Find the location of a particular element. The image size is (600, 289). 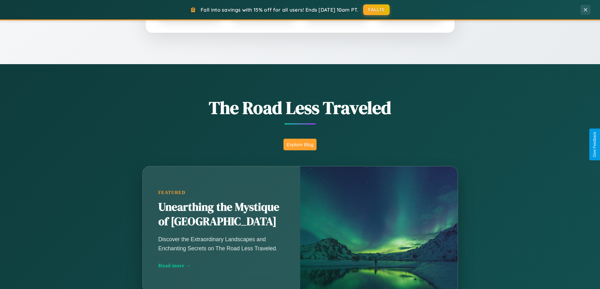

button: FALL15 is located at coordinates (376, 10).